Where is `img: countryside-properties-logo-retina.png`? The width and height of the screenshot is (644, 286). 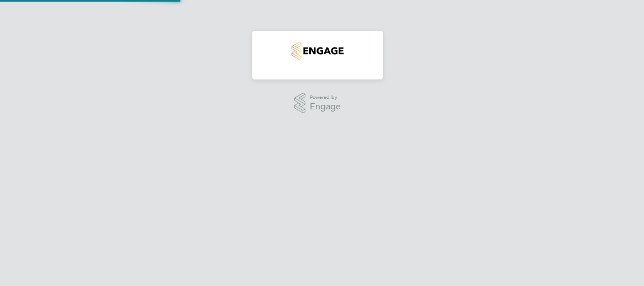
img: countryside-properties-logo-retina.png is located at coordinates (317, 51).